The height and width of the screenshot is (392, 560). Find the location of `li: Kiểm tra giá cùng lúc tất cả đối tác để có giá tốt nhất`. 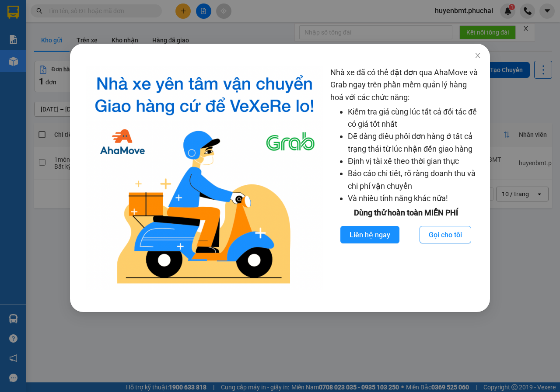

li: Kiểm tra giá cùng lúc tất cả đối tác để có giá tốt nhất is located at coordinates (414, 118).